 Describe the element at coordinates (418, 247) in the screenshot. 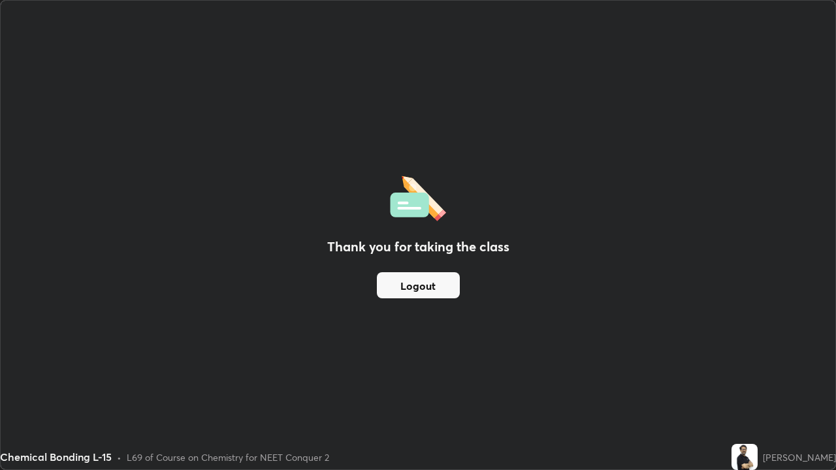

I see `h2: Thank you for taking the class` at that location.